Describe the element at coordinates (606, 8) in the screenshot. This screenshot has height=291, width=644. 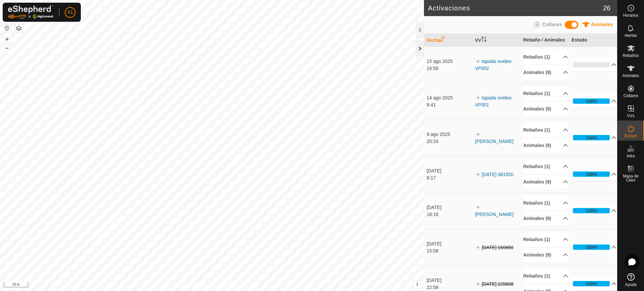
I see `span: 26` at that location.